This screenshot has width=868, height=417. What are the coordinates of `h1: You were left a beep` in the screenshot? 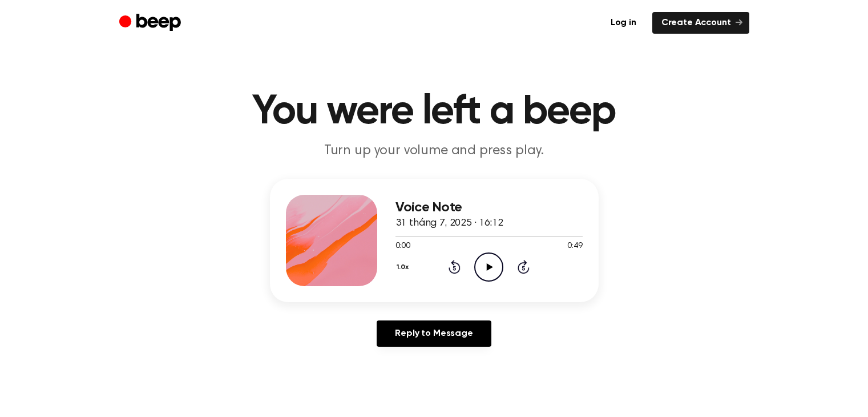 It's located at (434, 112).